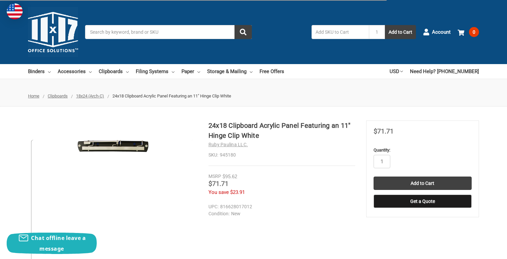 This screenshot has width=507, height=259. What do you see at coordinates (52, 243) in the screenshot?
I see `button: Chat offline leave a message` at bounding box center [52, 243].